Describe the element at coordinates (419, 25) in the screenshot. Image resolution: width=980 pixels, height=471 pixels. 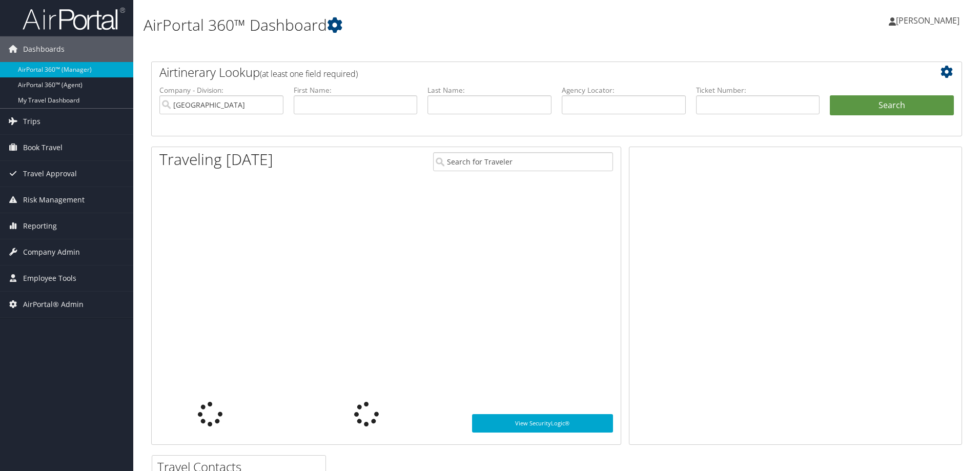
I see `h1: AirPortal 360™ Dashboard` at that location.